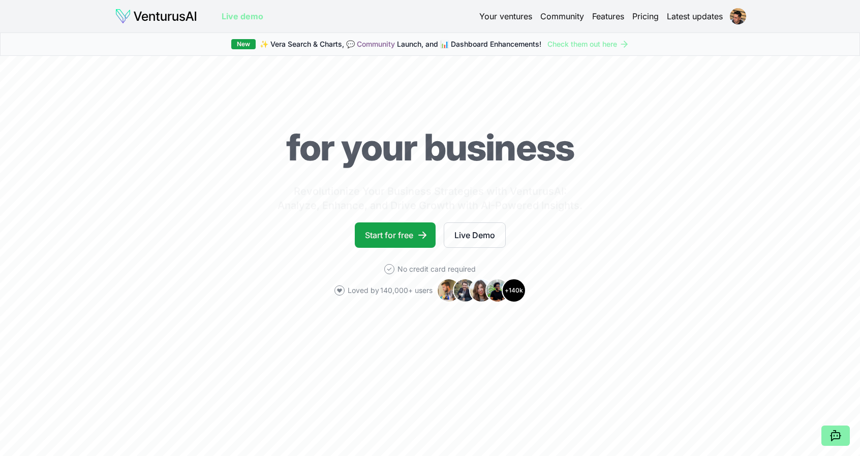  Describe the element at coordinates (608, 16) in the screenshot. I see `a: Features` at that location.